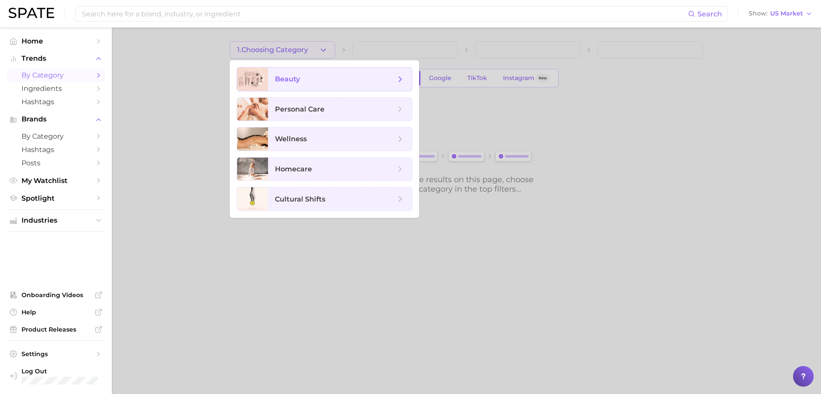  Describe the element at coordinates (291, 139) in the screenshot. I see `span: wellness` at that location.